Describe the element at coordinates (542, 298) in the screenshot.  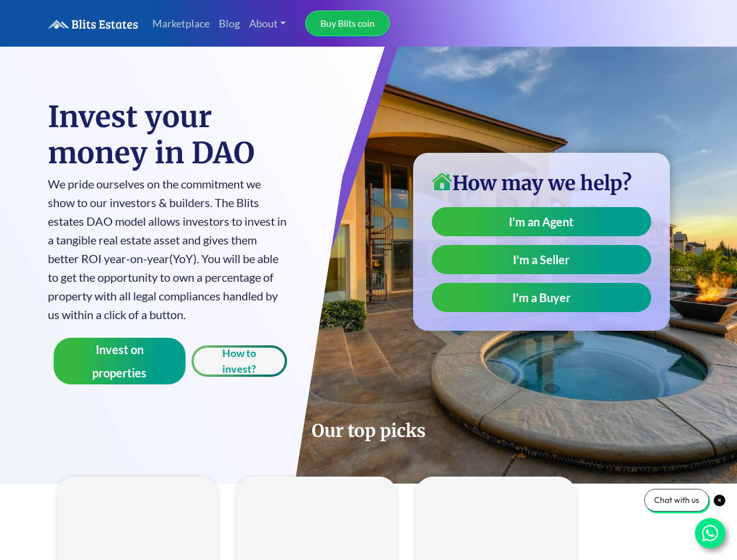
I see `a: I'm a Buyer` at that location.